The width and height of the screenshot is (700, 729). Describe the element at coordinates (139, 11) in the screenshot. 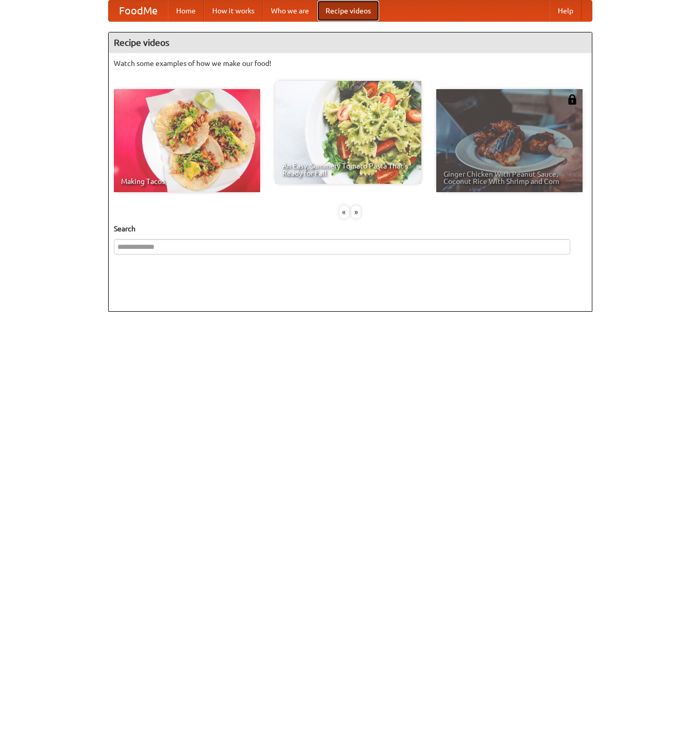

I see `a: FoodMe` at that location.